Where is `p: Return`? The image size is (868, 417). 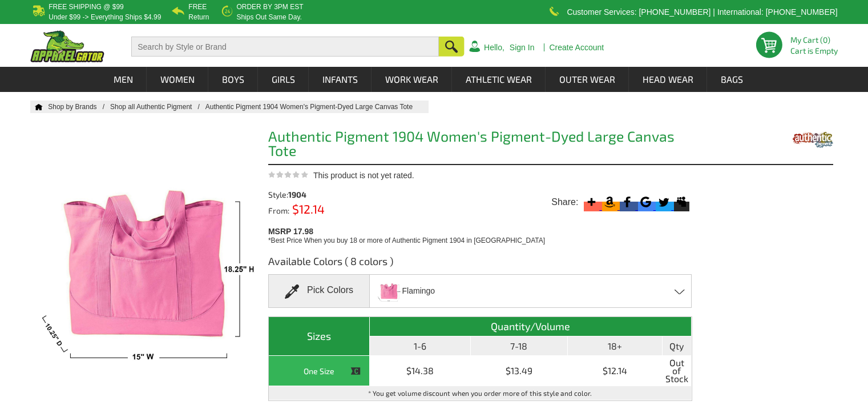
p: Return is located at coordinates (199, 17).